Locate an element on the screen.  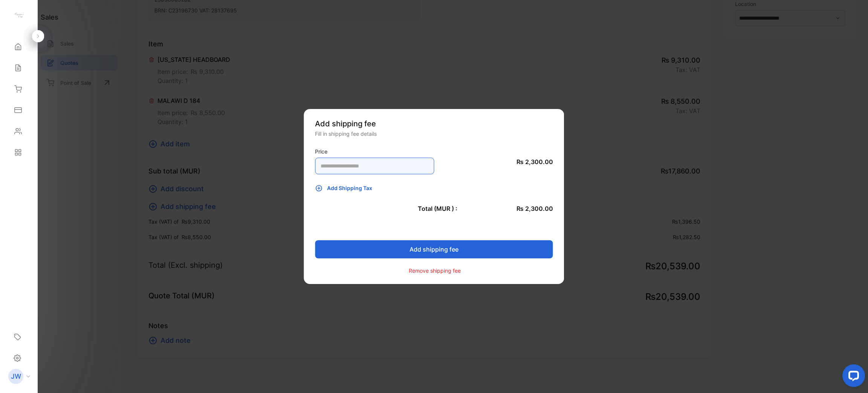
button: Open LiveChat chat widget is located at coordinates (17, 15).